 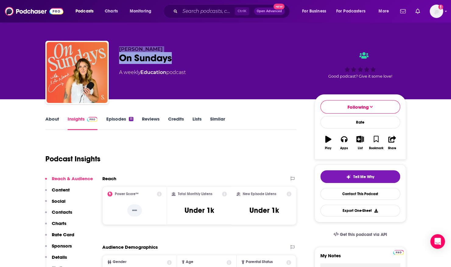 I want to click on button: Play, so click(x=328, y=143).